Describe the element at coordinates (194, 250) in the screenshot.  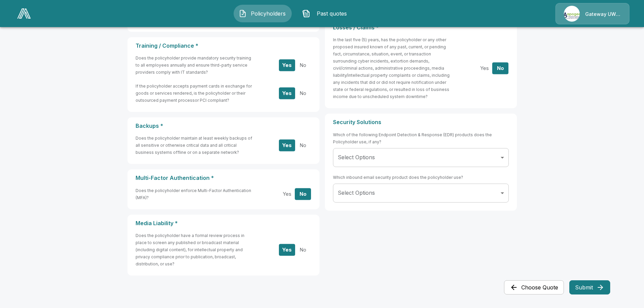
I see `h6: Does the policyholder have a formal review process in place to screen any published or broadcast ...` at that location.